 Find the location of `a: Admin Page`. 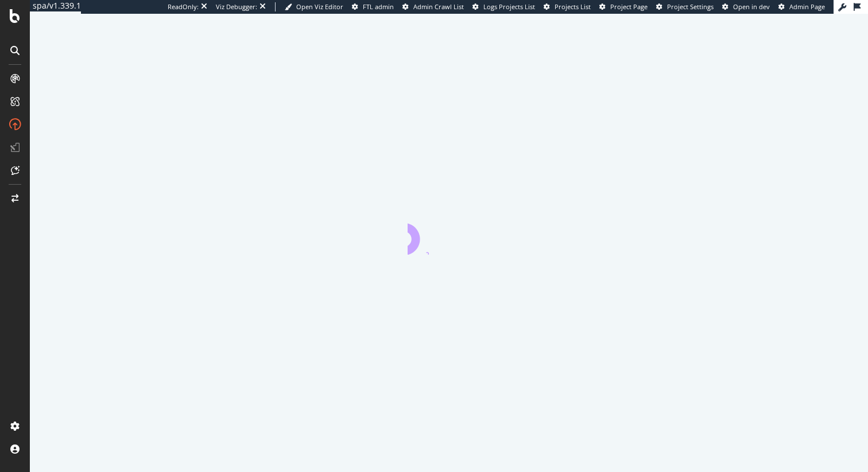

a: Admin Page is located at coordinates (801, 7).